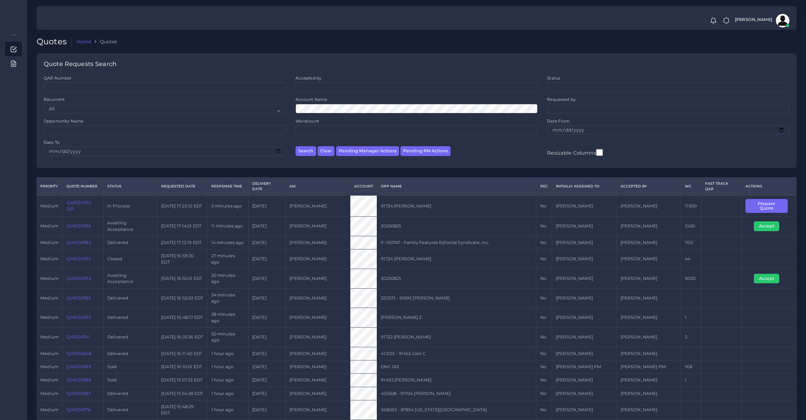 The image size is (806, 420). I want to click on a: QAR124658, so click(79, 354).